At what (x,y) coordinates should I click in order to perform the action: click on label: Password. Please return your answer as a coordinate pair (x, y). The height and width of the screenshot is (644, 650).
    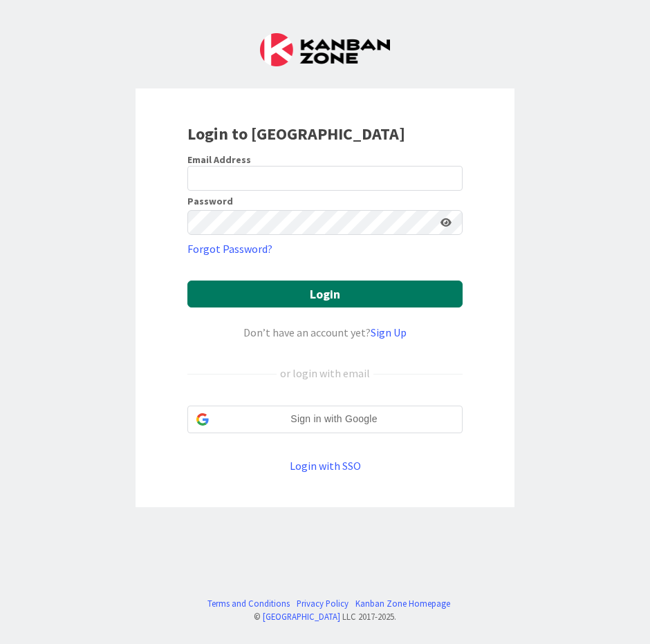
    Looking at the image, I should click on (211, 201).